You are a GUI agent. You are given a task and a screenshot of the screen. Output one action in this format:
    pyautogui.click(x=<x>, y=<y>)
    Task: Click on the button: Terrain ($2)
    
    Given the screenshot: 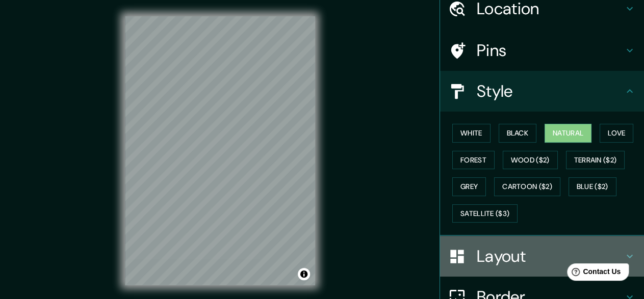 What is the action you would take?
    pyautogui.click(x=596, y=160)
    